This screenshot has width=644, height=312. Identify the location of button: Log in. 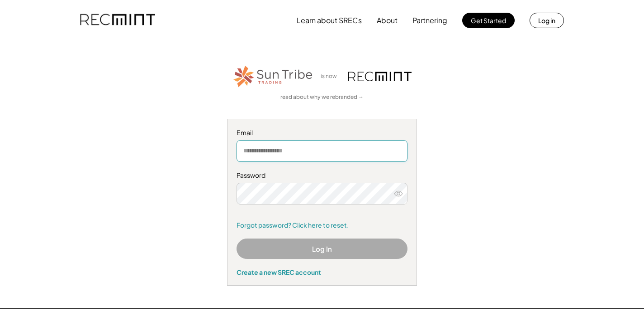
(547, 20).